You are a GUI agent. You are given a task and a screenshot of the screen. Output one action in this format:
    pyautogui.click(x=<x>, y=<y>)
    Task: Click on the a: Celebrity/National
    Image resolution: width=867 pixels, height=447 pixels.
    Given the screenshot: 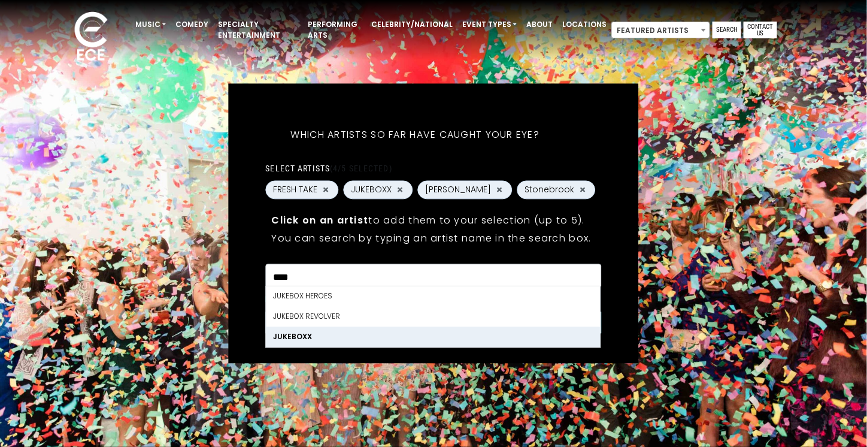 What is the action you would take?
    pyautogui.click(x=412, y=25)
    